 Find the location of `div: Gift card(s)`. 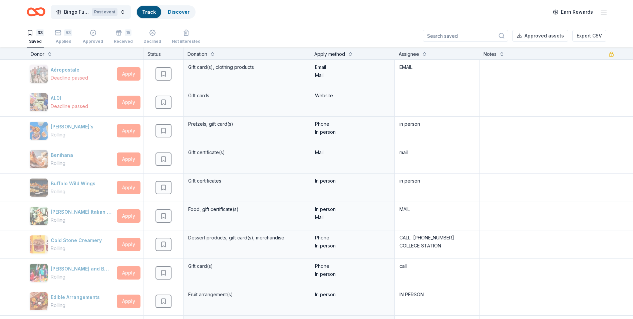

div: Gift card(s) is located at coordinates (247, 266).